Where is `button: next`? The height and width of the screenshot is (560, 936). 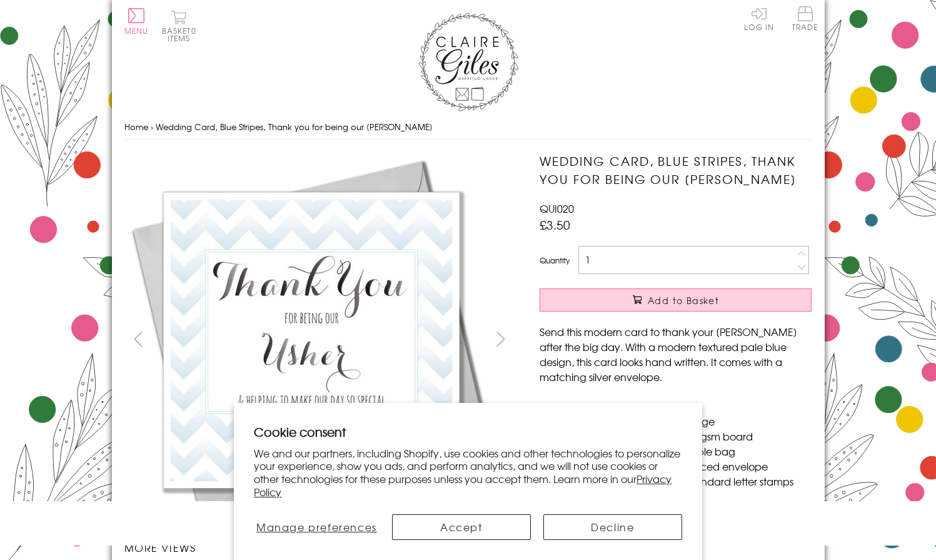
button: next is located at coordinates (500, 339).